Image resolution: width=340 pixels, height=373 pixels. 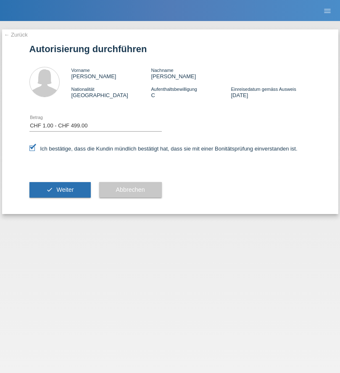 I want to click on a: ← Zurück, so click(x=16, y=34).